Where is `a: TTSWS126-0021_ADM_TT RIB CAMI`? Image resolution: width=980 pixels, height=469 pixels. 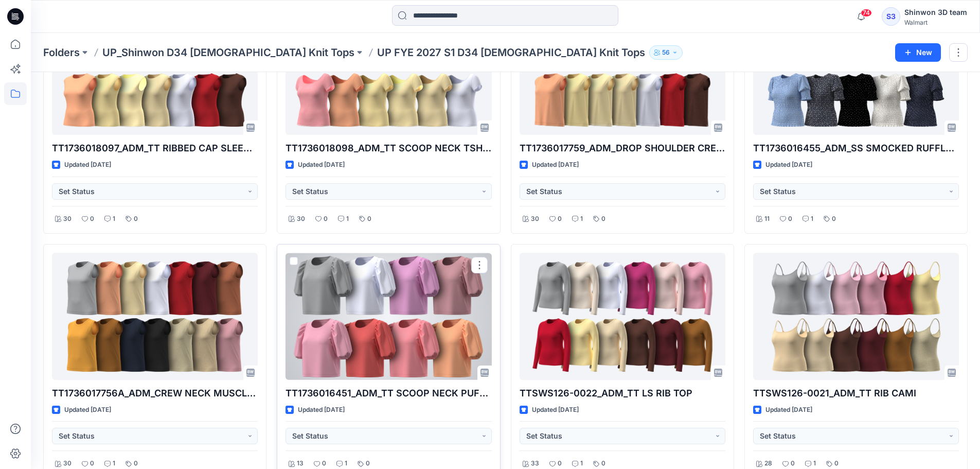 a: TTSWS126-0021_ADM_TT RIB CAMI is located at coordinates (856, 316).